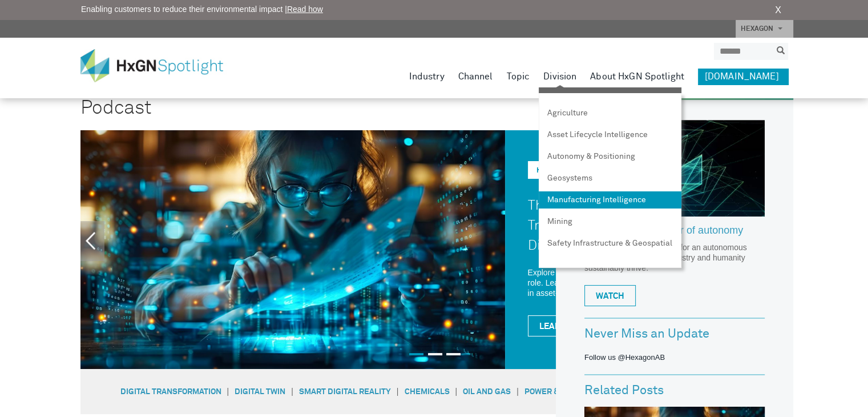 This screenshot has height=417, width=868. Describe the element at coordinates (674, 390) in the screenshot. I see `h3: Related Posts` at that location.